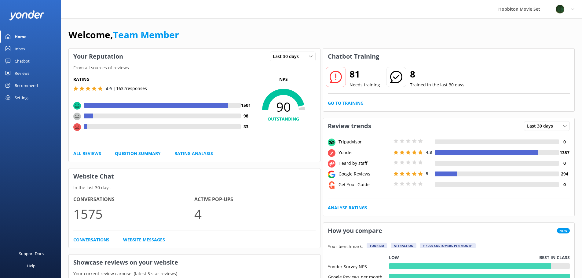 The image size is (582, 278). What do you see at coordinates (246, 105) in the screenshot?
I see `h4: 1501` at bounding box center [246, 105].